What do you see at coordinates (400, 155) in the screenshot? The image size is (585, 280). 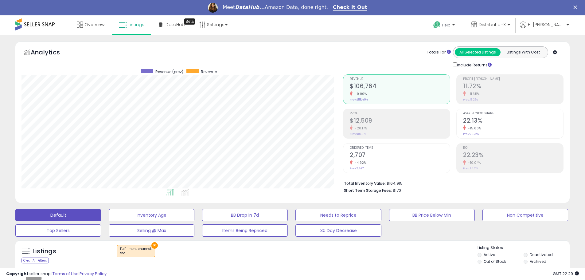 I see `h2: 2,707` at bounding box center [400, 155].